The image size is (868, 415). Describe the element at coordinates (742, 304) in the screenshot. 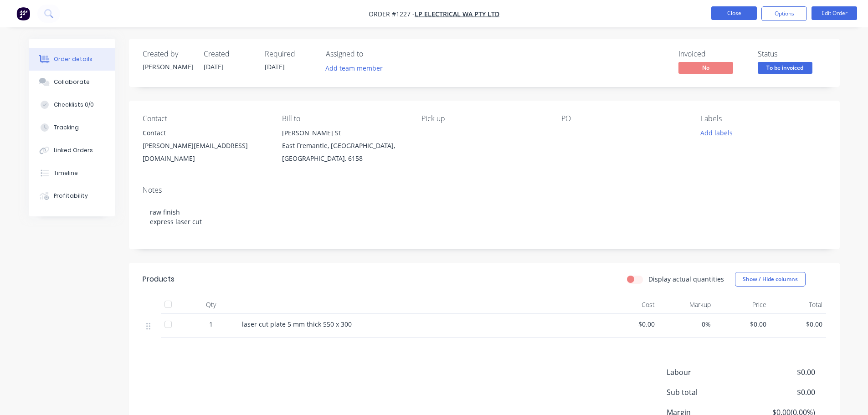

I see `div: Price` at that location.